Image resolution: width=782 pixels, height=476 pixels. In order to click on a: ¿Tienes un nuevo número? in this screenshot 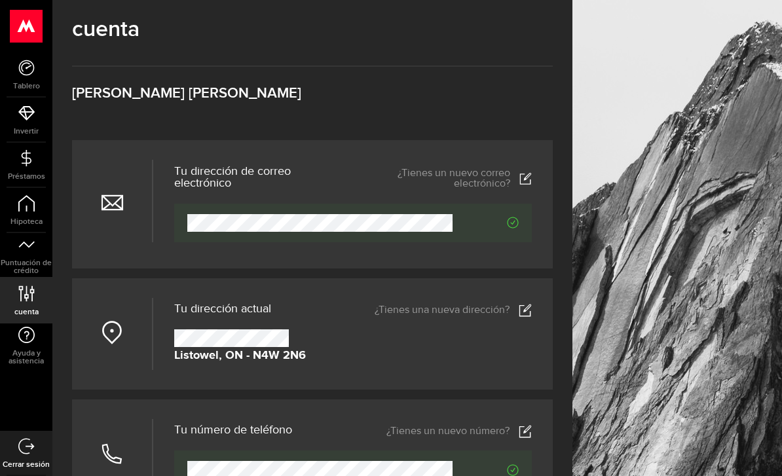, I will do `click(459, 432)`.